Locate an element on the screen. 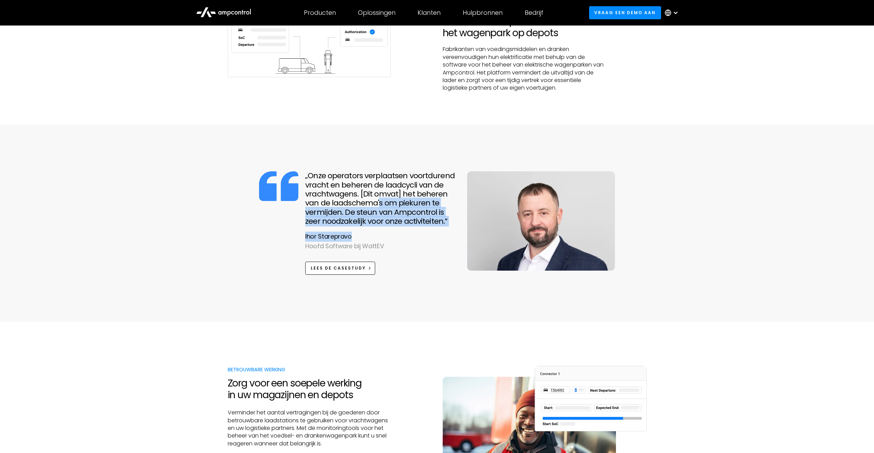 This screenshot has height=453, width=874. h2: Zorg voor een soepele werking in uw magazijnen en depots is located at coordinates (309, 388).